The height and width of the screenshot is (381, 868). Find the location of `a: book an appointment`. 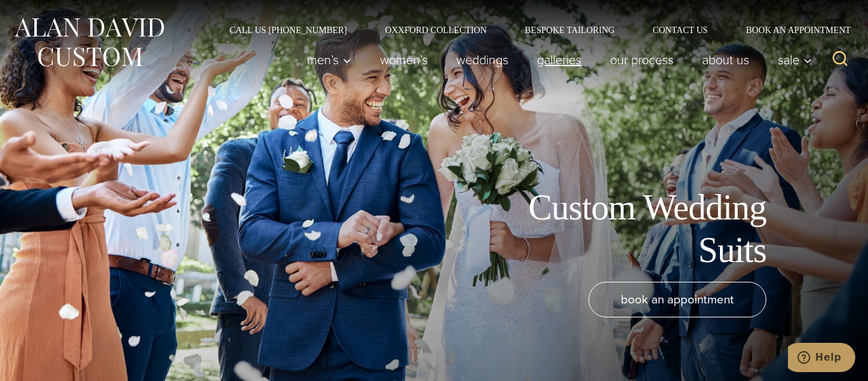

a: book an appointment is located at coordinates (677, 299).